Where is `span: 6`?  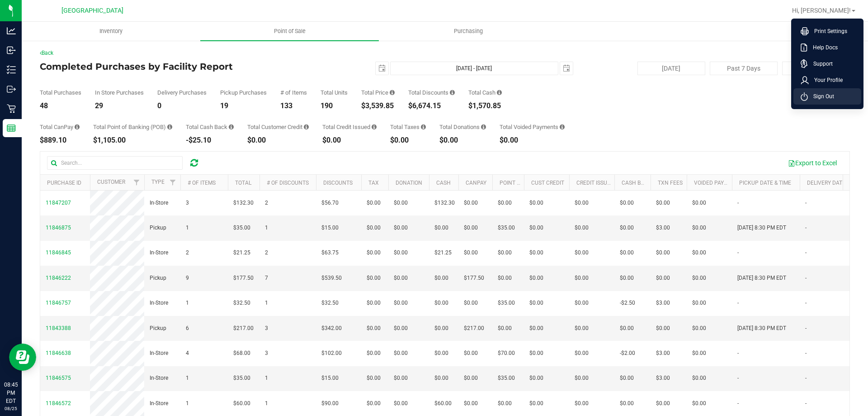
span: 6 is located at coordinates (187, 328).